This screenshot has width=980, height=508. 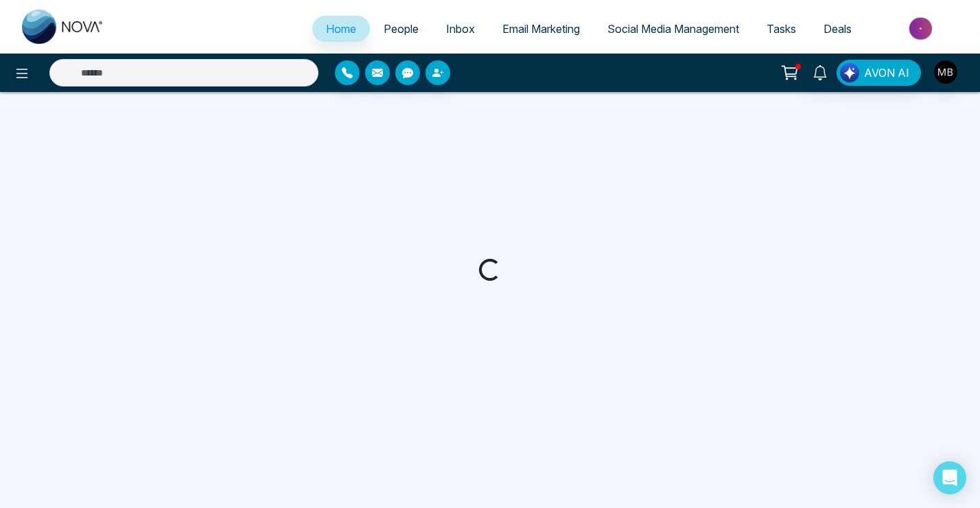 What do you see at coordinates (341, 28) in the screenshot?
I see `a: Home` at bounding box center [341, 28].